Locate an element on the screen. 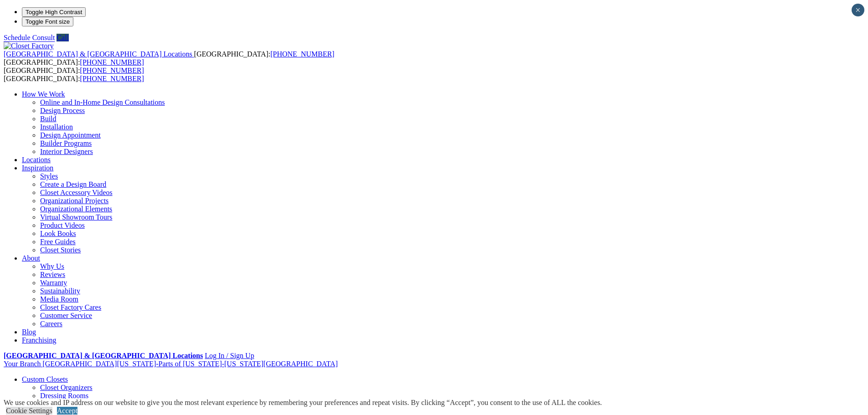  a: Why Us is located at coordinates (52, 266).